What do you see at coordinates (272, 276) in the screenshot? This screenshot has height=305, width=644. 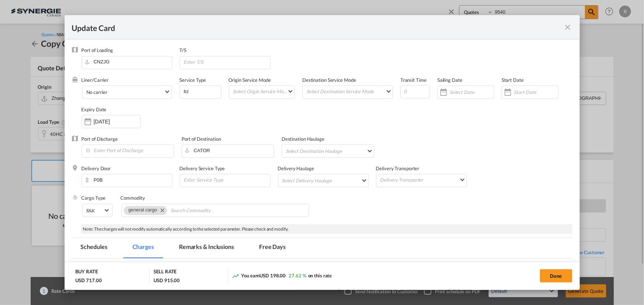 I see `span: USD 198.00` at bounding box center [272, 276].